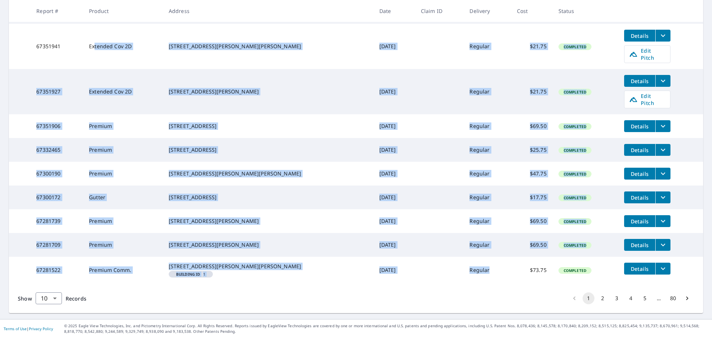  Describe the element at coordinates (631, 298) in the screenshot. I see `nav: pagination navigation` at that location.